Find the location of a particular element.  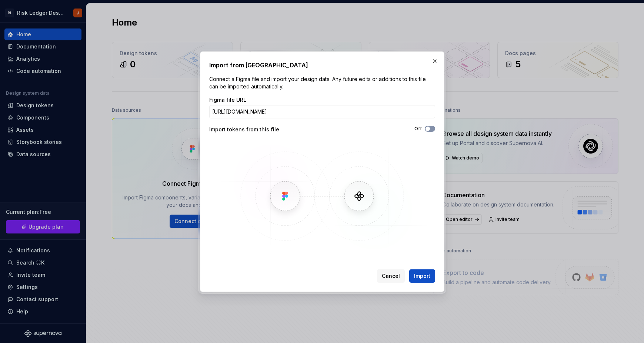

label: Figma file URL is located at coordinates (228, 100).